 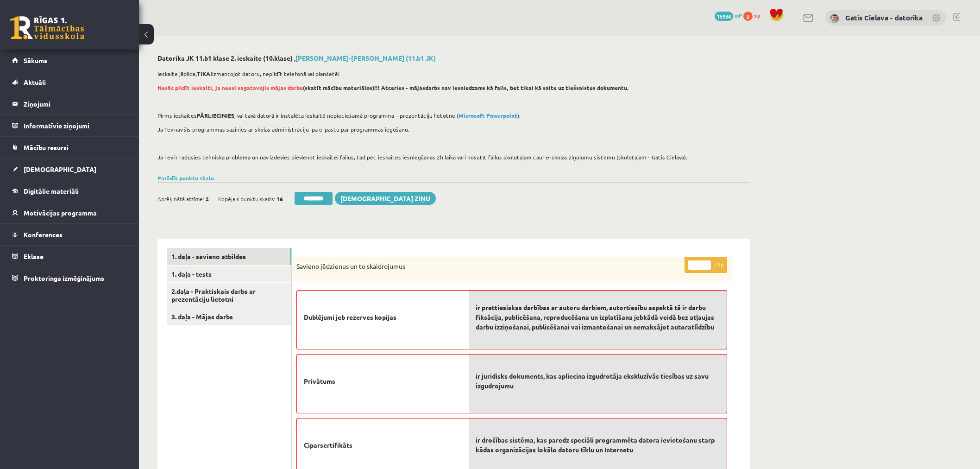 I want to click on span: 16, so click(x=280, y=199).